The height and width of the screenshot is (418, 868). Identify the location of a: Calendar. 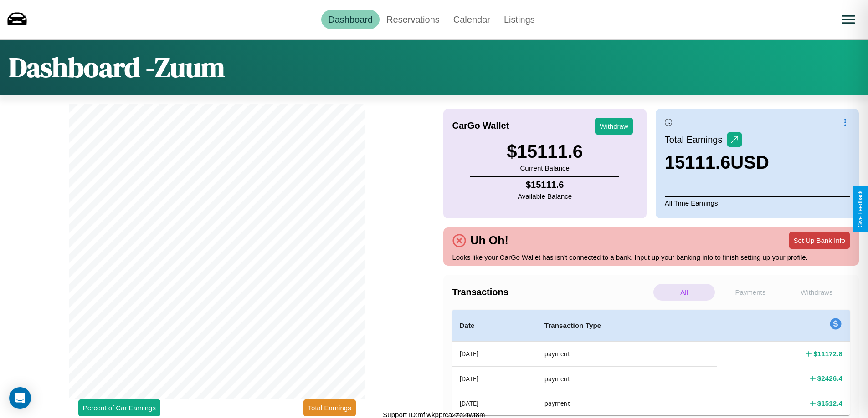
(472, 20).